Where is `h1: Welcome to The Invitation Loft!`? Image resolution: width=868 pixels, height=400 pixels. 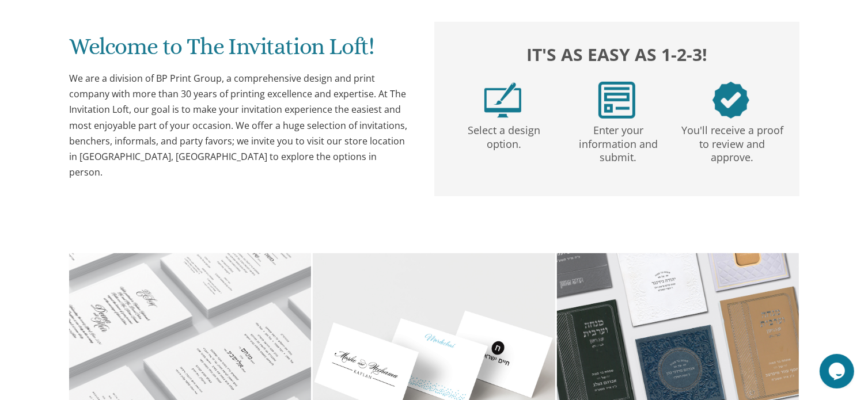 h1: Welcome to The Invitation Loft! is located at coordinates (240, 51).